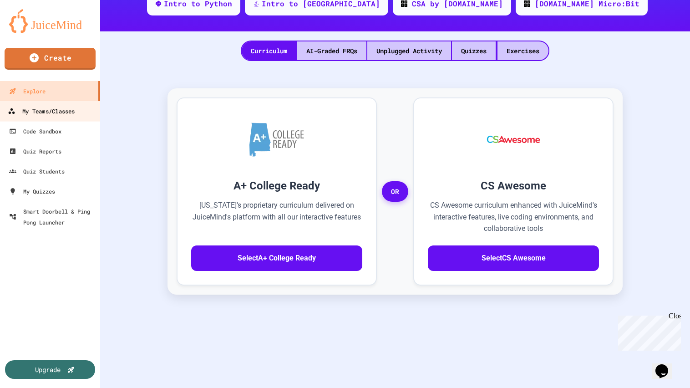 This screenshot has height=388, width=690. What do you see at coordinates (35, 151) in the screenshot?
I see `div: Quiz Reports` at bounding box center [35, 151].